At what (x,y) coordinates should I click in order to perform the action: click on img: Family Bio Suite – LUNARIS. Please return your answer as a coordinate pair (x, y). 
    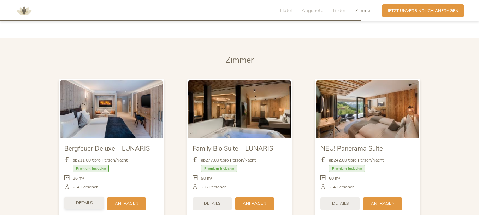
    Looking at the image, I should click on (240, 109).